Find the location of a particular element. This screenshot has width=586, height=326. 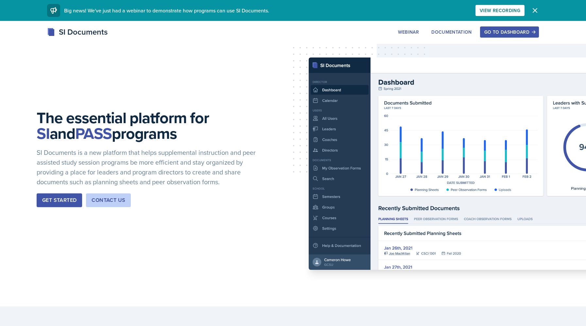

button: Go to Dashboard is located at coordinates (509, 32).